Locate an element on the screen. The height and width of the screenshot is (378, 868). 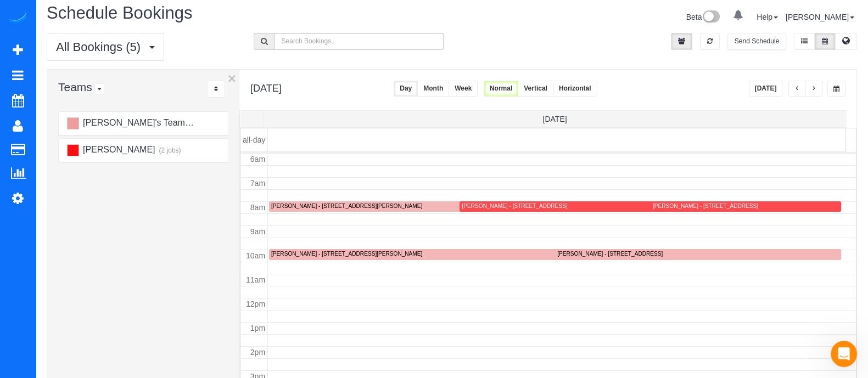
a: Help is located at coordinates (767, 17).